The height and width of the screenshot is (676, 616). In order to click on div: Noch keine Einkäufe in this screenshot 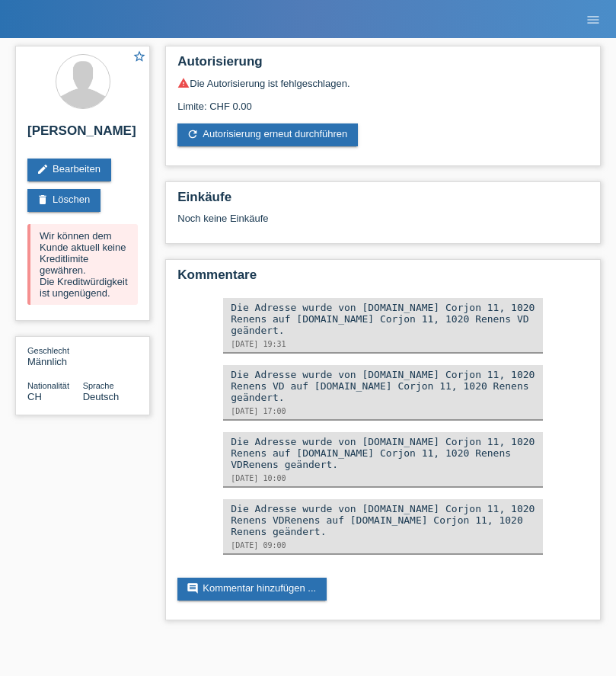, I will do `click(383, 224)`.